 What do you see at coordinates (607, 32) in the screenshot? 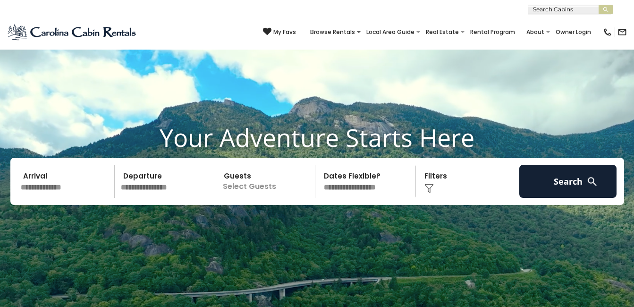
I see `img: phone-regular-black.png` at bounding box center [607, 32].